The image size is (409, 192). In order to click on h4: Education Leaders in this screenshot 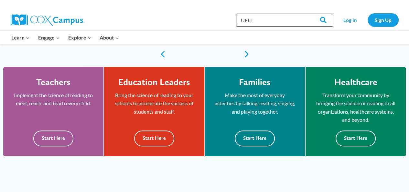, I will do `click(154, 82)`.